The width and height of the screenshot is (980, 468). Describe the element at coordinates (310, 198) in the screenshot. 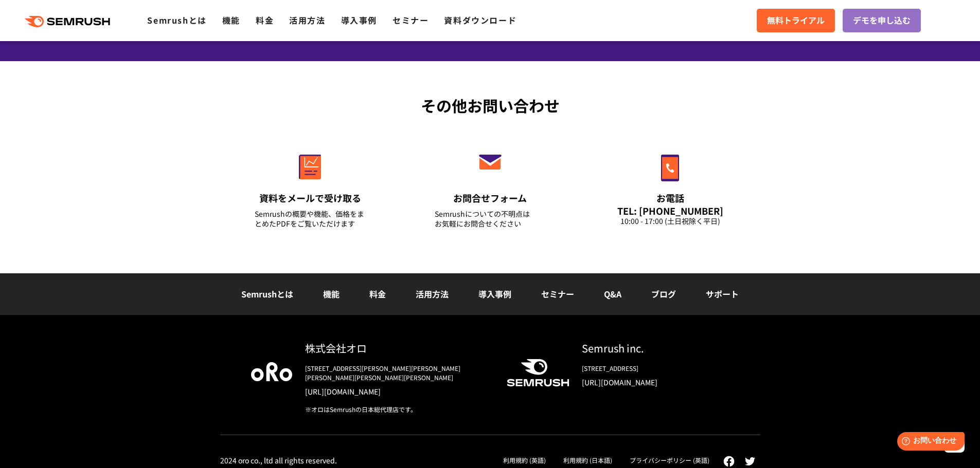

I see `div: 資料をメールで受け取る` at that location.